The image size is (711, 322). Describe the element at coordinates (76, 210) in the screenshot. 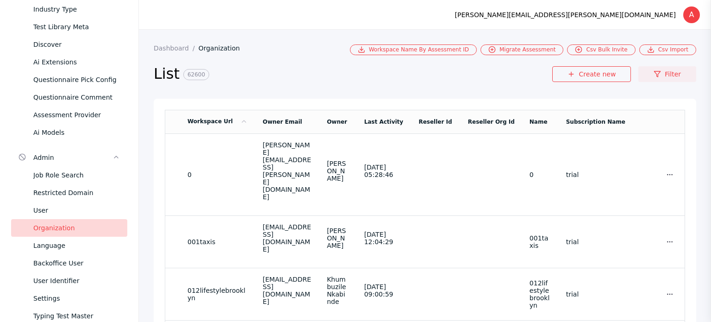

I see `div: User` at that location.